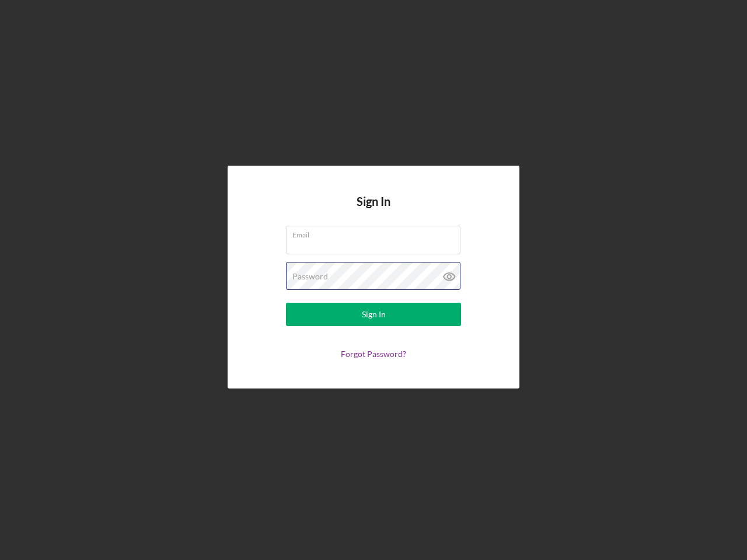 This screenshot has height=560, width=747. What do you see at coordinates (374, 315) in the screenshot?
I see `div: Sign In` at bounding box center [374, 315].